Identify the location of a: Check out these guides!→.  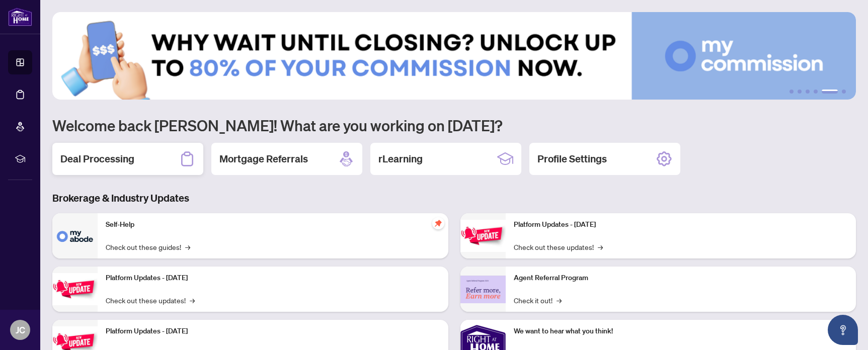
(148, 247).